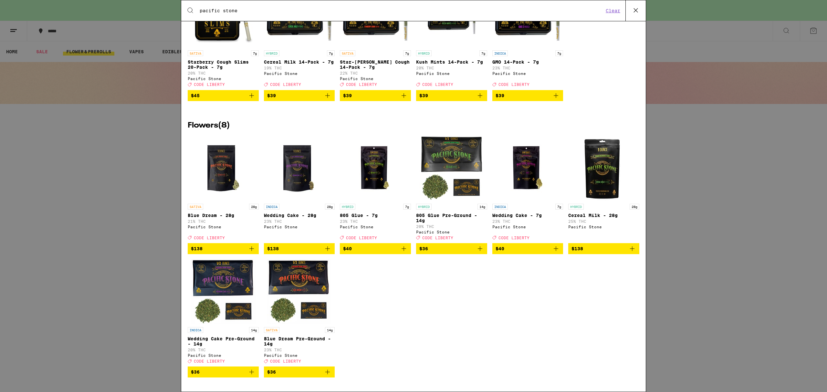 The height and width of the screenshot is (392, 827). Describe the element at coordinates (299, 168) in the screenshot. I see `img: Pacific Stone - Wedding Cake - 28g` at that location.